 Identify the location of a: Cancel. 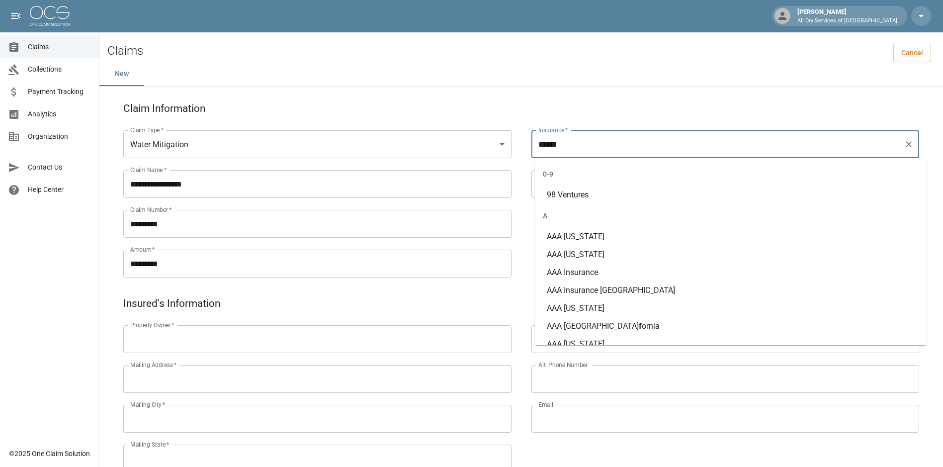
(913, 53).